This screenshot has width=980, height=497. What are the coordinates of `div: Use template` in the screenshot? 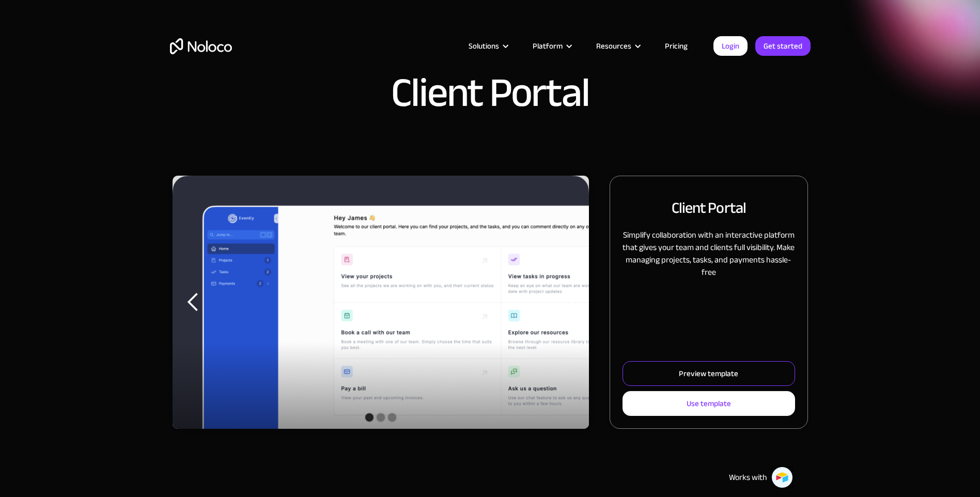 It's located at (709, 403).